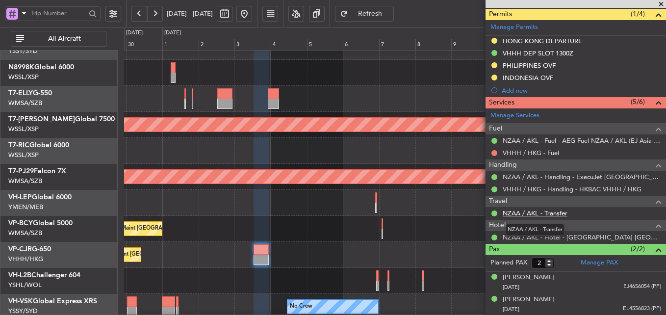  Describe the element at coordinates (20, 197) in the screenshot. I see `span: VH-LEP` at that location.